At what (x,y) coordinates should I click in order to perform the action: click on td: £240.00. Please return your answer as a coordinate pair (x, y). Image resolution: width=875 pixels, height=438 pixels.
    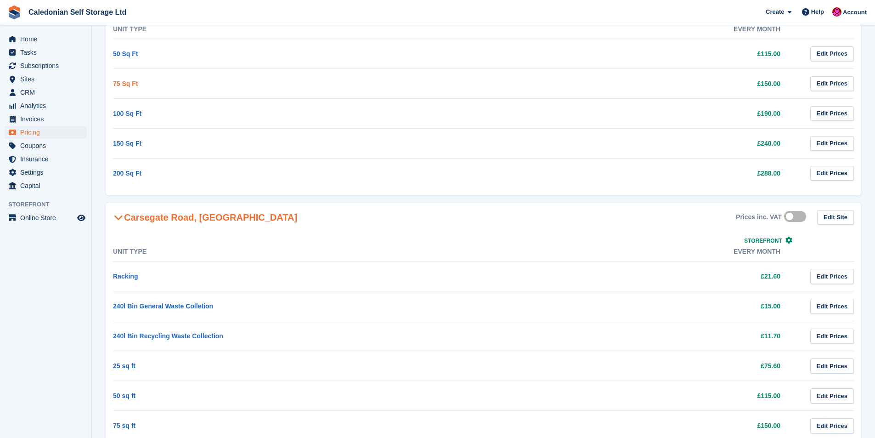
    Looking at the image, I should click on (627, 143).